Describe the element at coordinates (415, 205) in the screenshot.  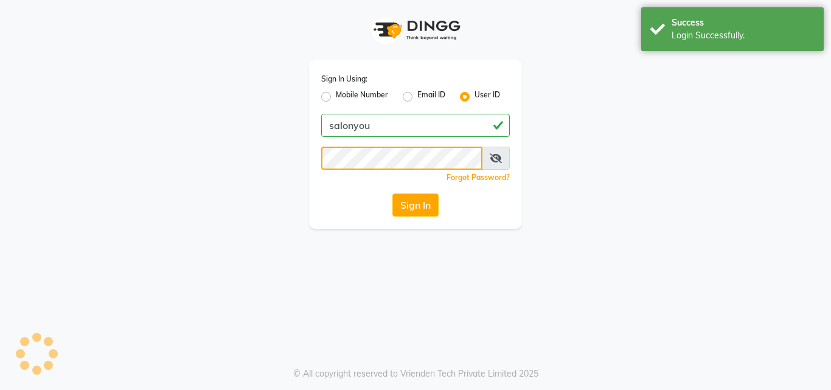
I see `button: Sign In` at that location.